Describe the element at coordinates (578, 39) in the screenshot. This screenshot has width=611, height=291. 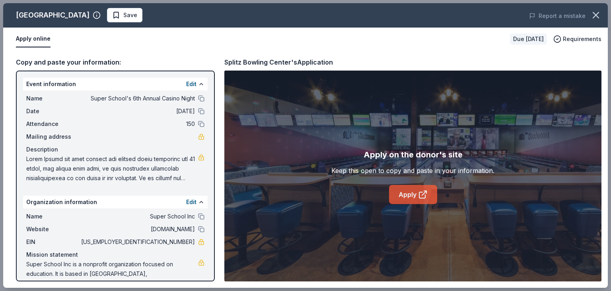
I see `button: Requirements` at that location.